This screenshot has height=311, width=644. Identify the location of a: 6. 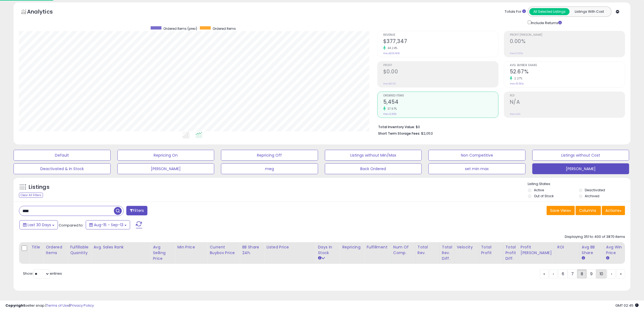
(563, 274).